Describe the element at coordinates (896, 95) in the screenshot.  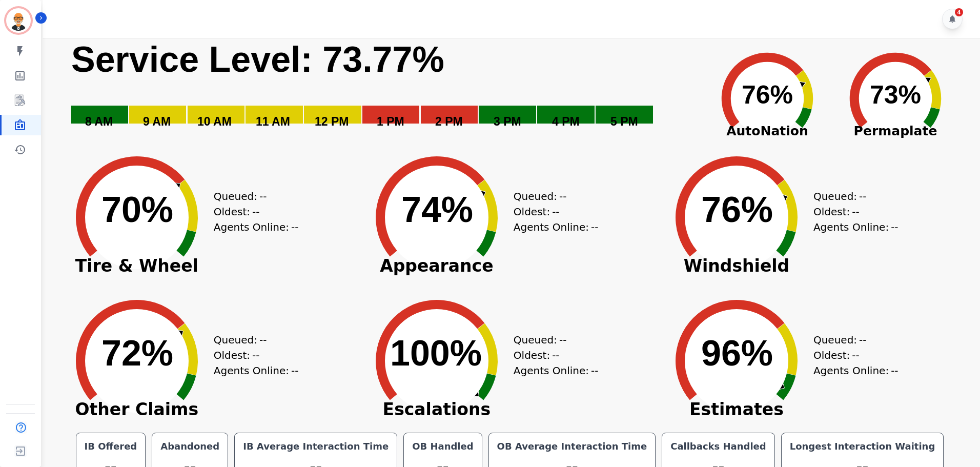
I see `text: 73%` at that location.